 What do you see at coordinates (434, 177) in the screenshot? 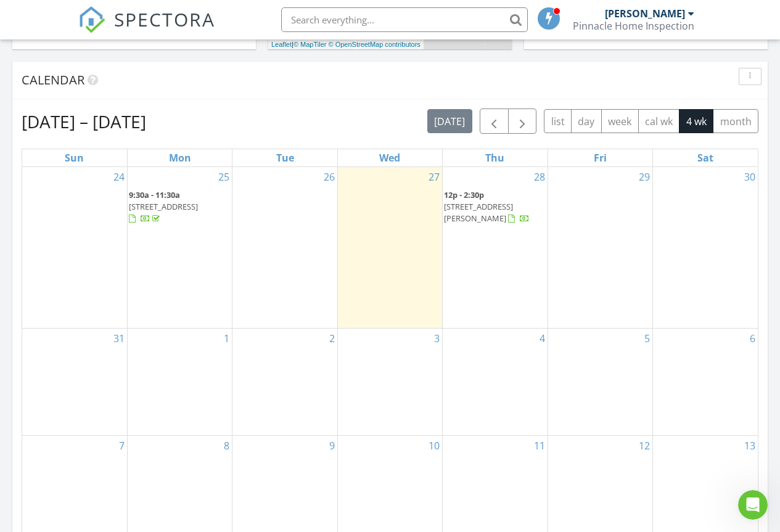
I see `a: Go to August 27, 2025` at bounding box center [434, 177].